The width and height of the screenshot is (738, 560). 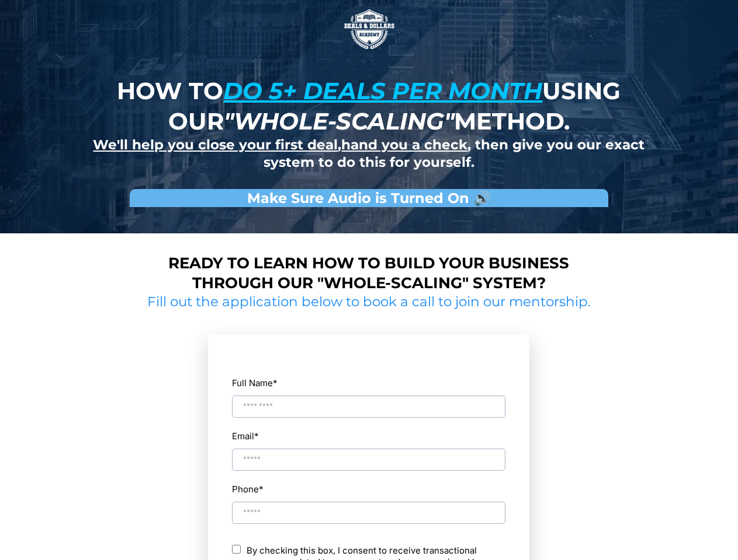 I want to click on h2: Fill out the application below to book a call to join our mentorship., so click(x=369, y=303).